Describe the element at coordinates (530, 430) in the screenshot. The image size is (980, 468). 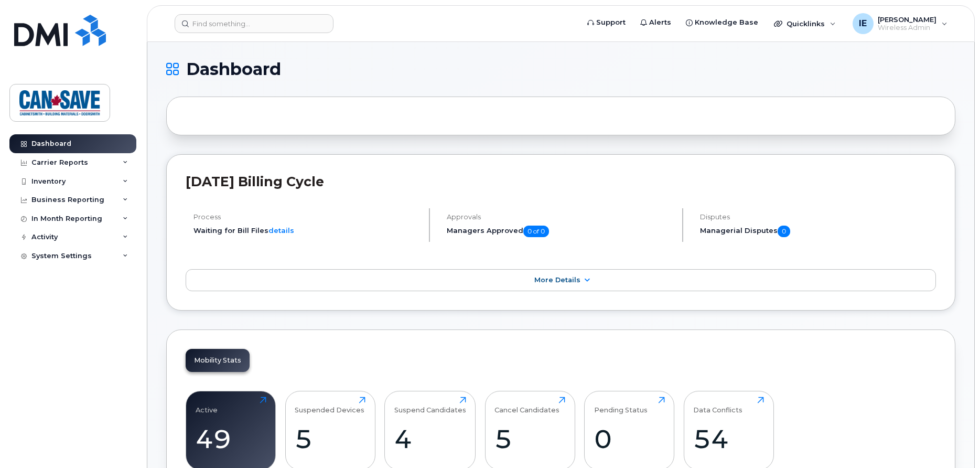
I see `a: Cancel Candidates5` at that location.